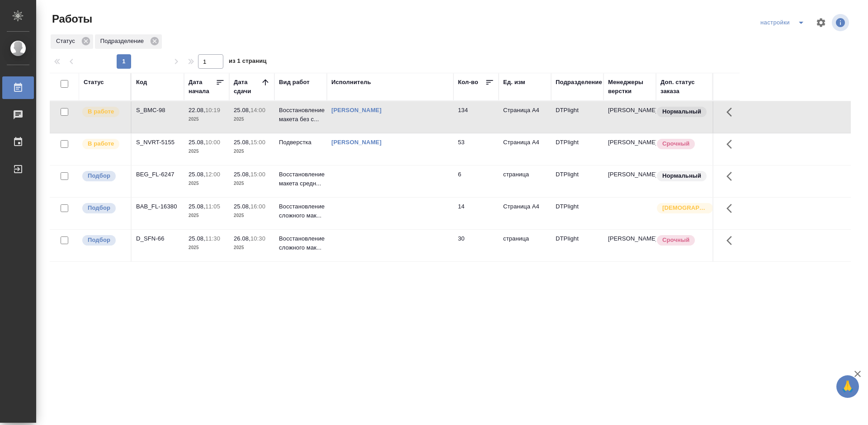  What do you see at coordinates (352, 82) in the screenshot?
I see `div: Исполнитель` at bounding box center [352, 82].